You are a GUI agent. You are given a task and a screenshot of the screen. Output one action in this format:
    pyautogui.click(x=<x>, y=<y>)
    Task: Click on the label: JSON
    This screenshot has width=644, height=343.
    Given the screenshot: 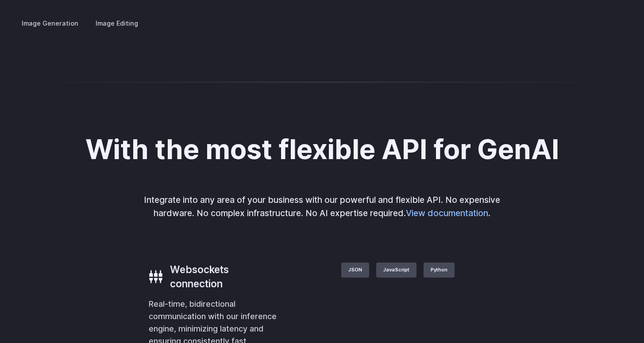 What is the action you would take?
    pyautogui.click(x=355, y=270)
    